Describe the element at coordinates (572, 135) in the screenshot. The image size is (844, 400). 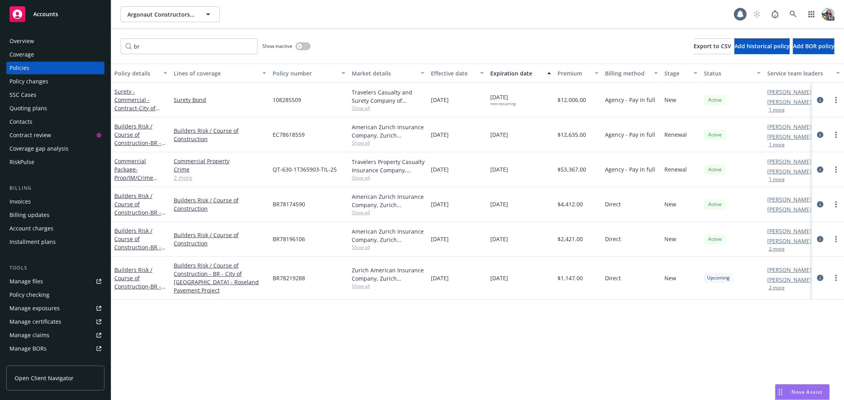
I see `span: $12,635.00` at that location.